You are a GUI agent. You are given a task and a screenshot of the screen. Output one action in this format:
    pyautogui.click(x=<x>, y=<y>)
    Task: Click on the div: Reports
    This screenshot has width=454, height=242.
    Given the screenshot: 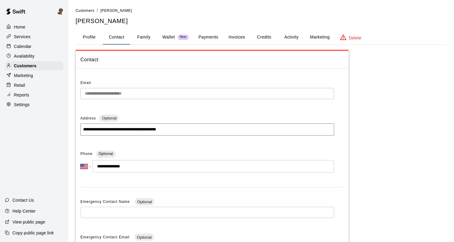 What is the action you would take?
    pyautogui.click(x=34, y=95)
    